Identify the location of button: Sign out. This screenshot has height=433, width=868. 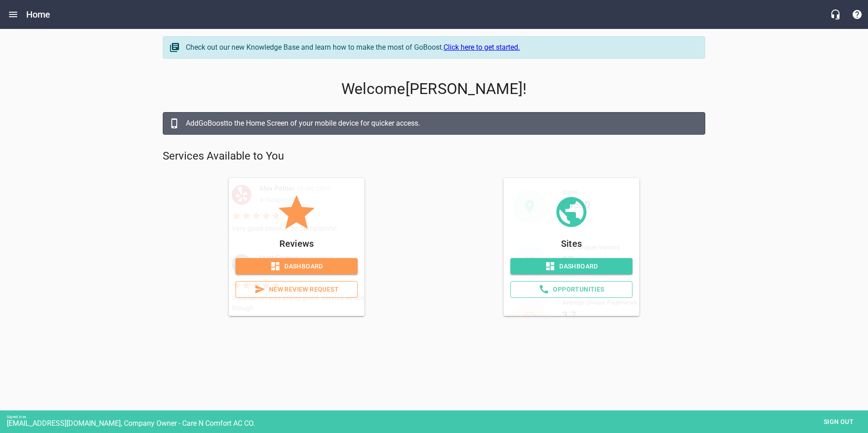
(839, 421).